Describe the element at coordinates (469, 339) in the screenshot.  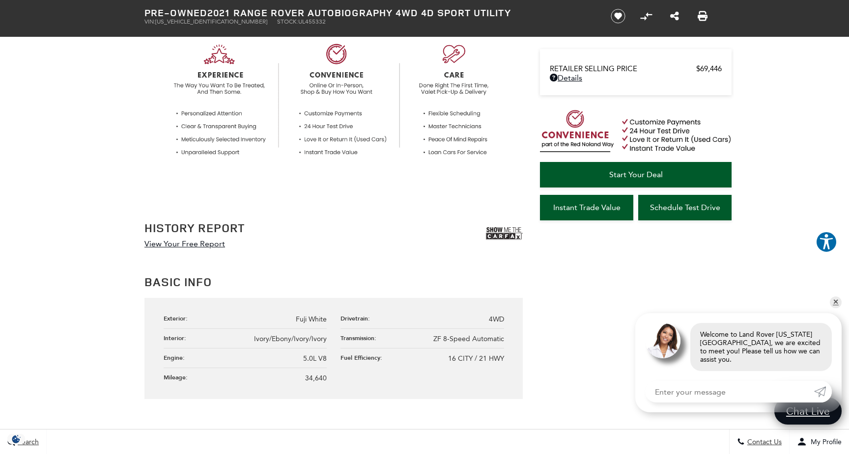
I see `span: ZF 8-Speed Automatic` at that location.